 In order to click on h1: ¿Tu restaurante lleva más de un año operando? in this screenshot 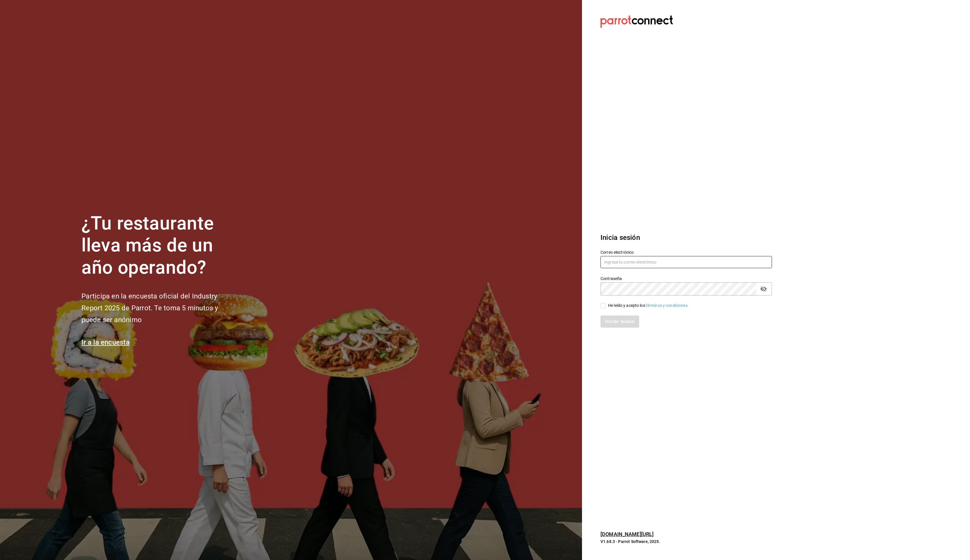, I will do `click(160, 245)`.